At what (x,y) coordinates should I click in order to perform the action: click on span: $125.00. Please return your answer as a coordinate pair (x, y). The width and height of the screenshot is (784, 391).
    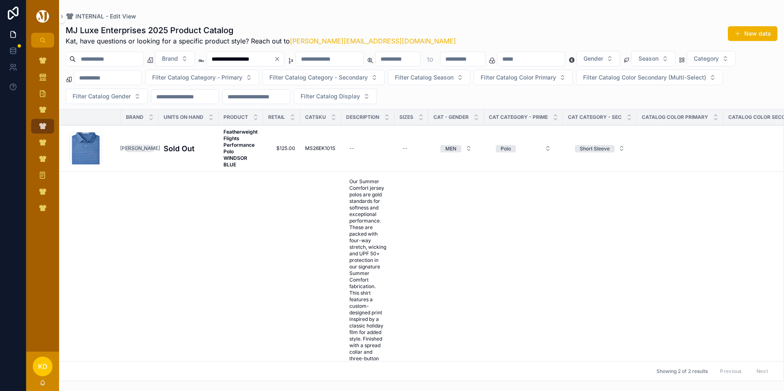
    Looking at the image, I should click on (282, 148).